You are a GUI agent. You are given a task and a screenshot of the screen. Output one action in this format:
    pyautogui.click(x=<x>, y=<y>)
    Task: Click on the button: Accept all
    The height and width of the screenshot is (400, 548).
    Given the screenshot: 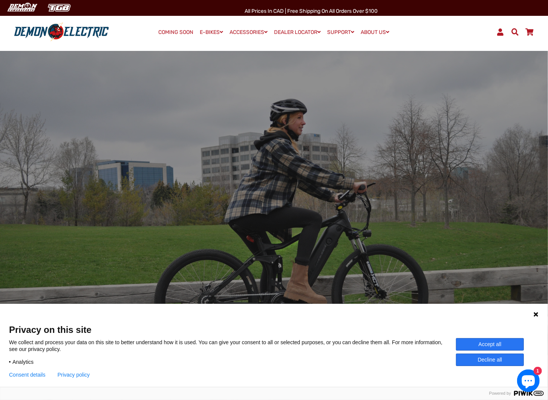 What is the action you would take?
    pyautogui.click(x=490, y=344)
    